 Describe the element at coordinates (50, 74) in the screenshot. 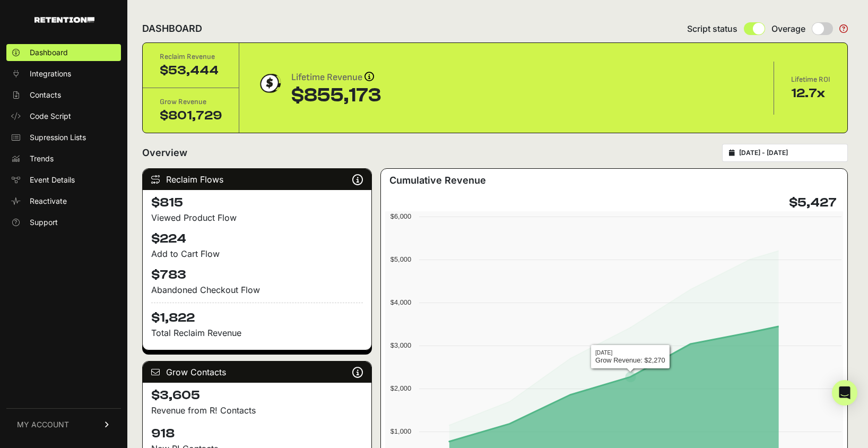

I see `span: Integrations` at that location.